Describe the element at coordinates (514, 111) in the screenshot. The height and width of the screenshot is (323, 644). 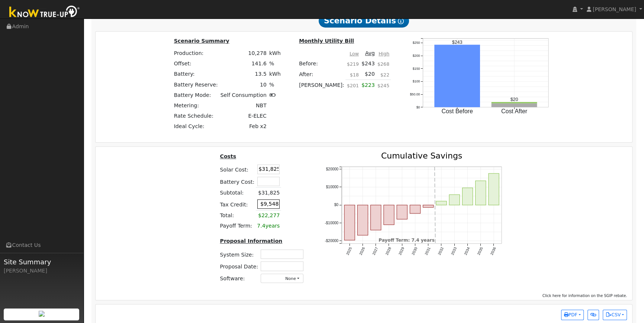
I see `text: Cost After` at that location.